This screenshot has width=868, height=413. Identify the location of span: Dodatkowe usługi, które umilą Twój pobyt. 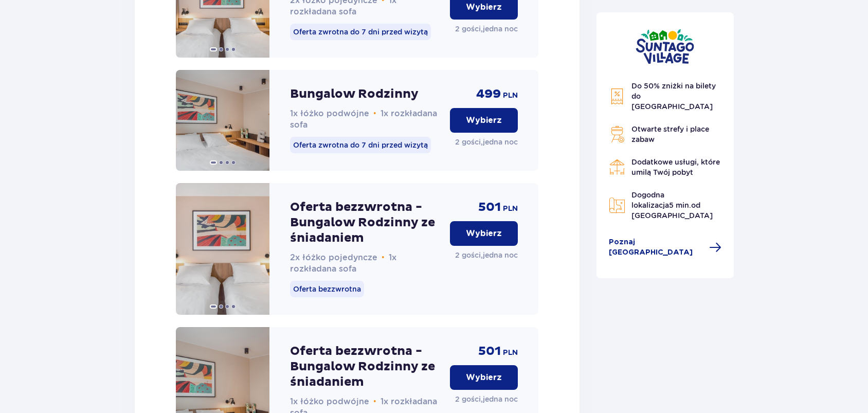
(676, 167).